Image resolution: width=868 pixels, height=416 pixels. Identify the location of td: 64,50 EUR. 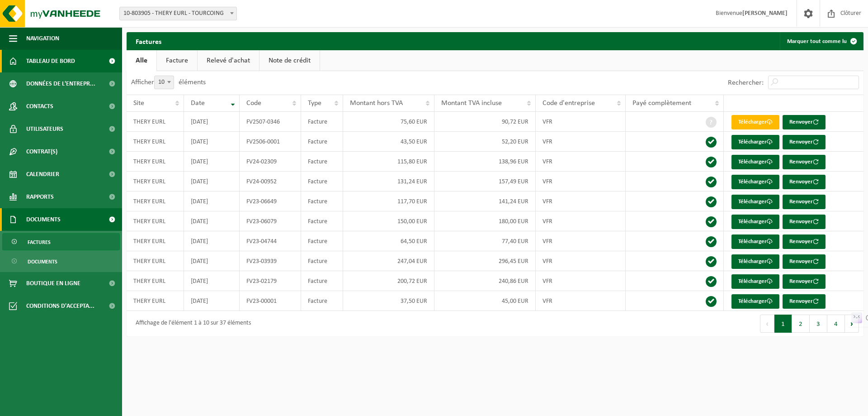
(389, 241).